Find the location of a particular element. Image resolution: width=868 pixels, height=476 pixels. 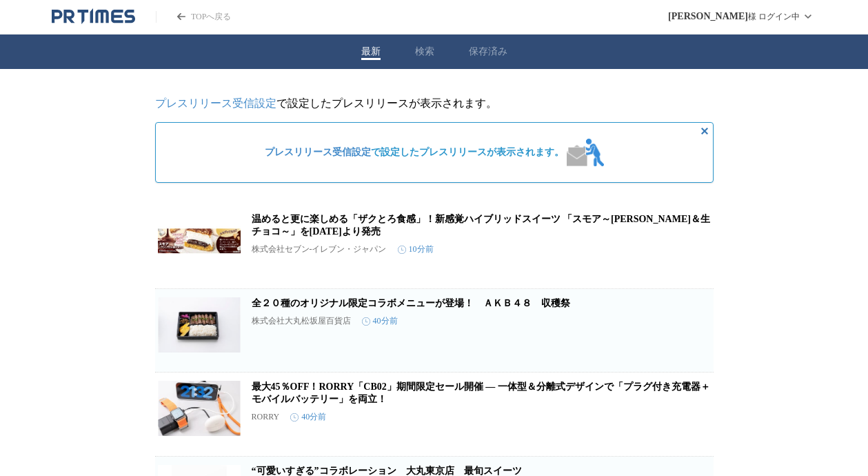

p: 株式会社大丸松坂屋百貨店 is located at coordinates (302, 320).